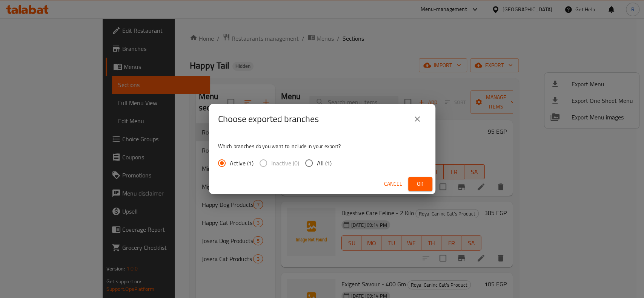  I want to click on h2: Choose exported branches, so click(268, 119).